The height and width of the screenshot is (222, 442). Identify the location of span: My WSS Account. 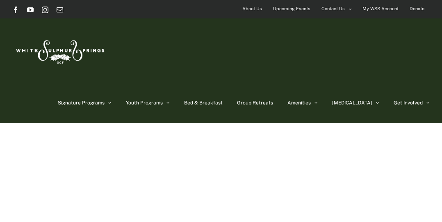
(380, 9).